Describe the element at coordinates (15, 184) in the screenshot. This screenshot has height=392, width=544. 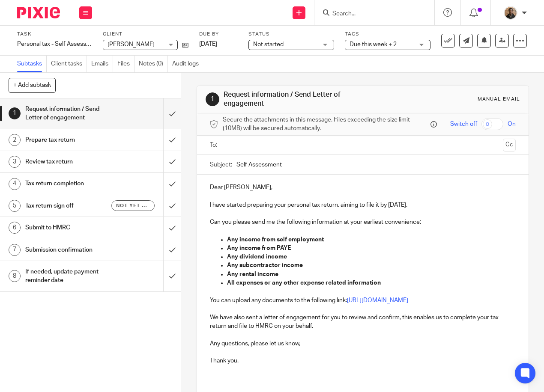
I see `div: 4` at that location.